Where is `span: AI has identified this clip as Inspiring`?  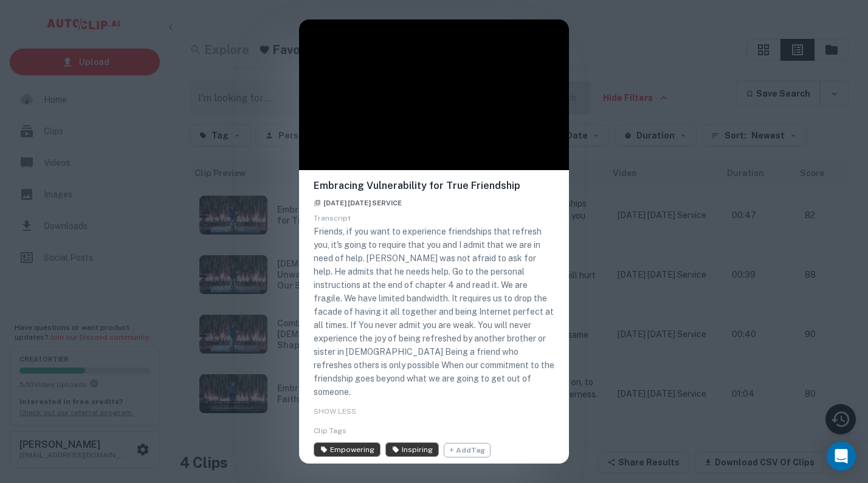
span: AI has identified this clip as Inspiring is located at coordinates (412, 449).